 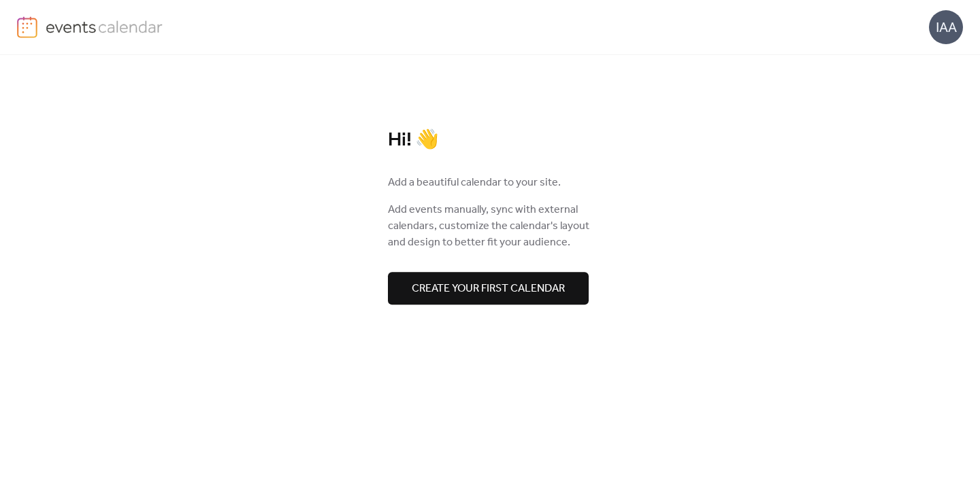 What do you see at coordinates (490, 226) in the screenshot?
I see `span: Add events manually, sync with external calendars, customize the calendar's layout and design to ...` at bounding box center [490, 226].